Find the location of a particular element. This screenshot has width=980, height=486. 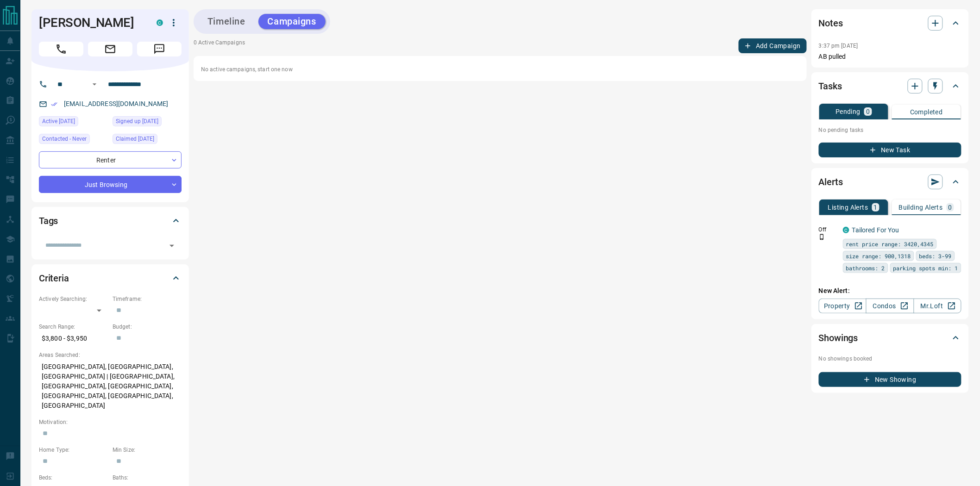

p: Listing Alerts is located at coordinates (848, 207).